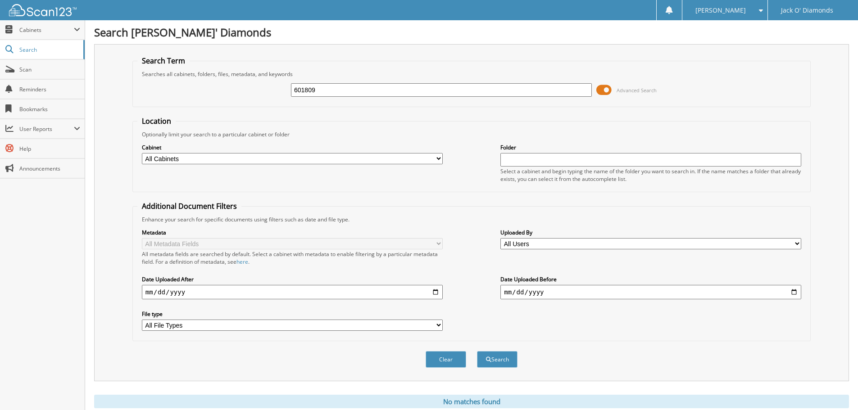 The height and width of the screenshot is (410, 858). I want to click on div: Enhance your search for specific documents using filters such as date and file type., so click(472, 219).